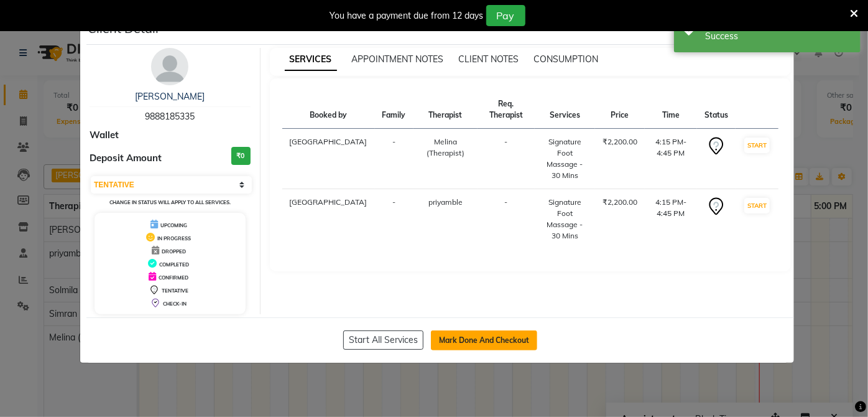 The image size is (868, 417). What do you see at coordinates (175, 304) in the screenshot?
I see `span: CHECK-IN` at bounding box center [175, 304].